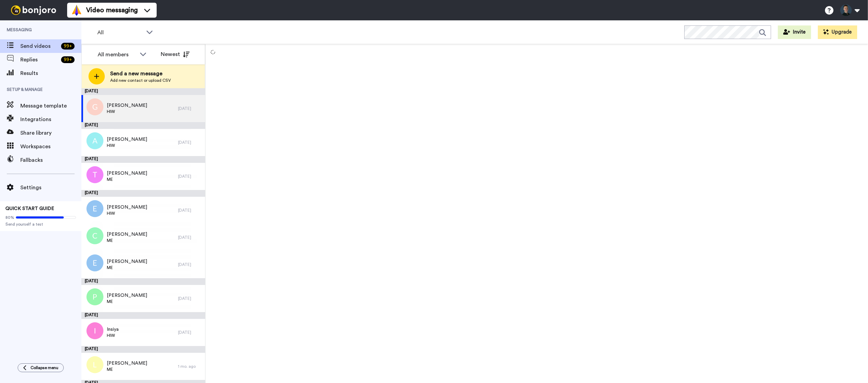 The image size is (868, 383). I want to click on img: g.png, so click(95, 107).